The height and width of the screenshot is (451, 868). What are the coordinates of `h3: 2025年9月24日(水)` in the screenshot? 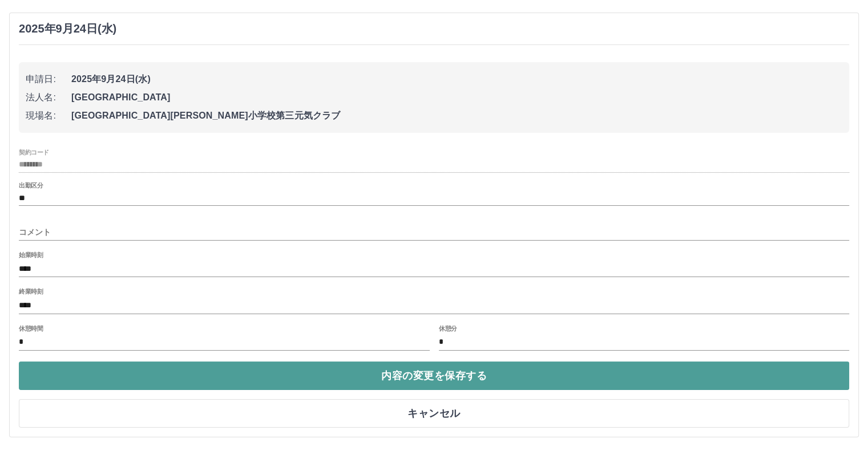 It's located at (67, 28).